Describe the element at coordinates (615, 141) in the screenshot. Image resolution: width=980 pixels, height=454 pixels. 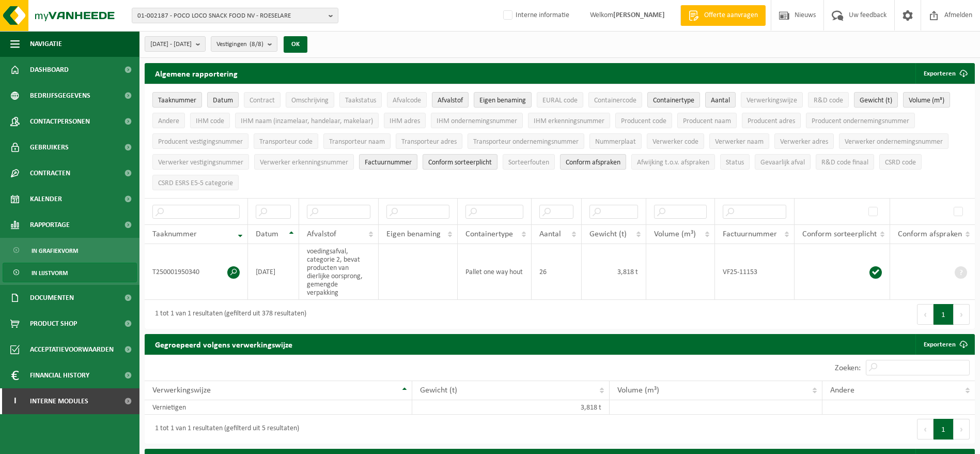
I see `button: NummerplaatNummerplaat: Activate to sort` at that location.